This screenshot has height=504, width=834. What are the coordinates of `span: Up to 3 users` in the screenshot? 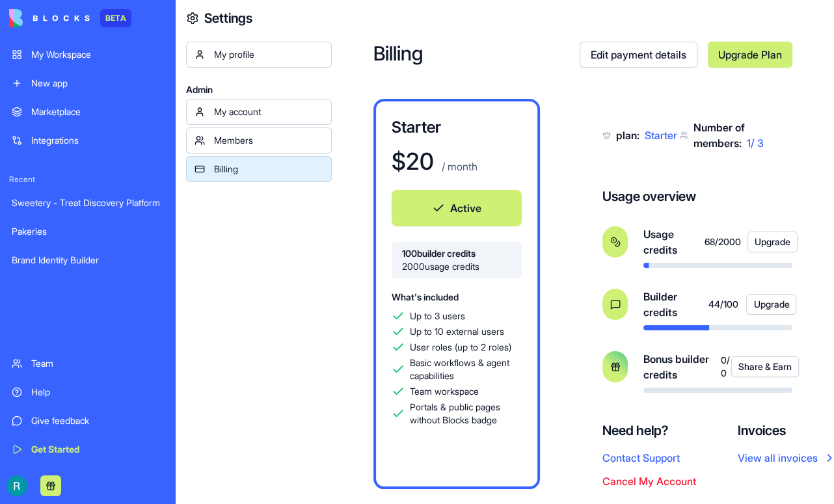 It's located at (437, 316).